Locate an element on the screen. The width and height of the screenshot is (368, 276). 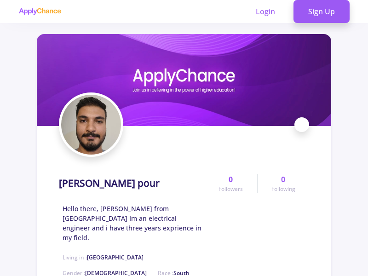
img: Reza Heydarabadi pouravatar is located at coordinates (91, 125).